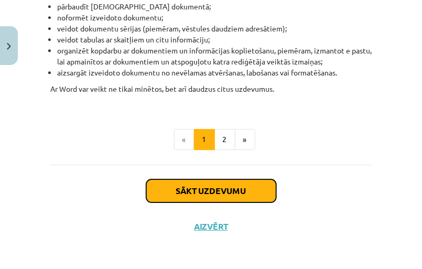 Image resolution: width=422 pixels, height=269 pixels. What do you see at coordinates (204, 139) in the screenshot?
I see `button: 1` at bounding box center [204, 139].